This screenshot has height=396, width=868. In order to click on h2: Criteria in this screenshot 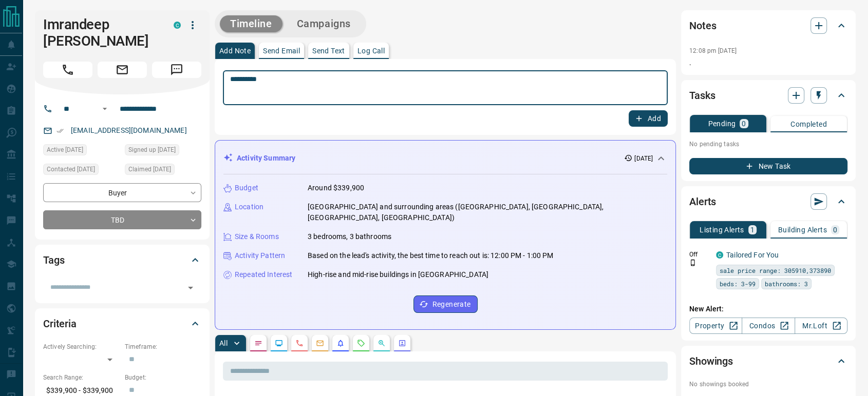, I will do `click(60, 324)`.